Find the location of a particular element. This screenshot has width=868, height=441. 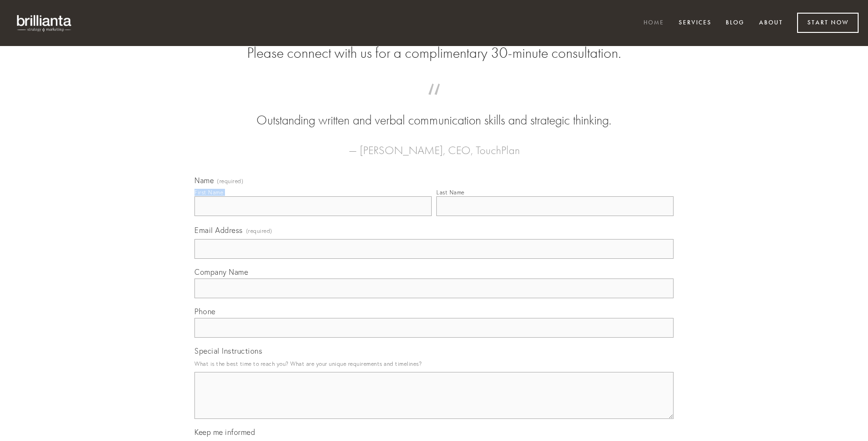

h2: Please connect with us for a complimentary 30-minute consultation. is located at coordinates (434, 53).